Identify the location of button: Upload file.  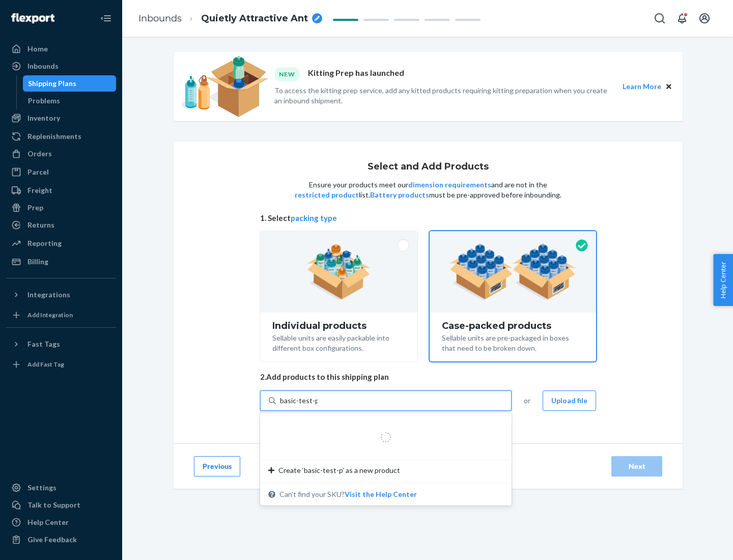
(570, 401).